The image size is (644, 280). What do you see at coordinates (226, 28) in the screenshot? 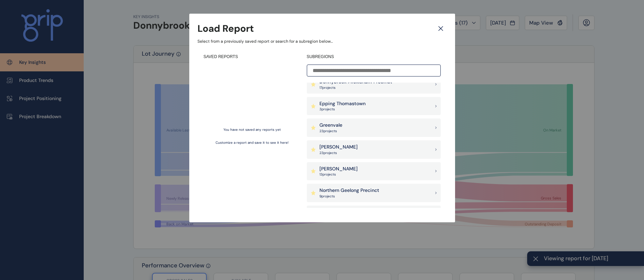
I see `h3: Load Report` at bounding box center [226, 28].